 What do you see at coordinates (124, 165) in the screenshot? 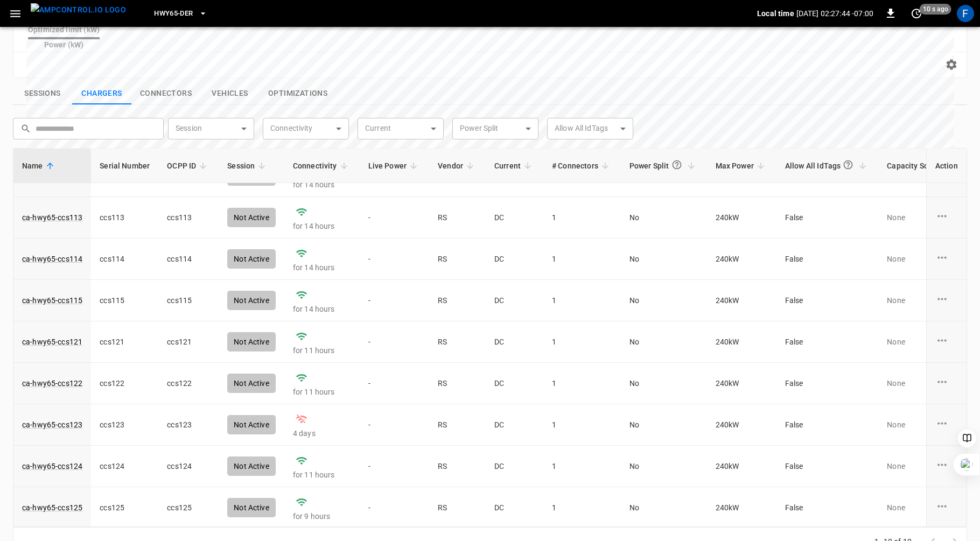
I see `th: Serial Number` at bounding box center [124, 165].